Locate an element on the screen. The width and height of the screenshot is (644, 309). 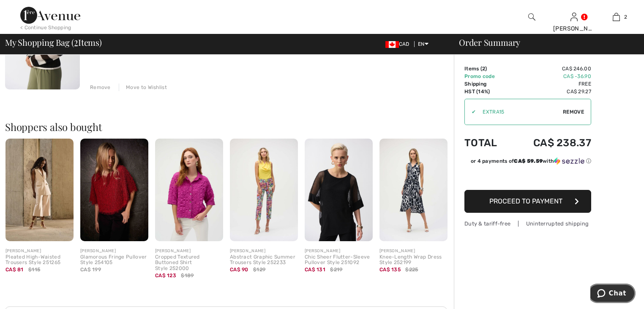
span: Proceed to Payment is located at coordinates (525, 200).